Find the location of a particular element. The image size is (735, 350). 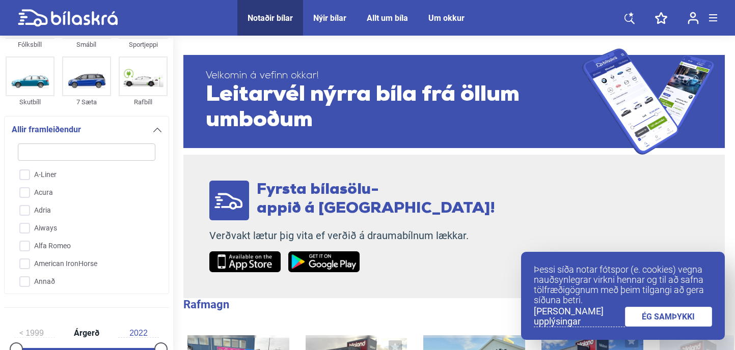

div: Nýir bílar is located at coordinates (329, 18).